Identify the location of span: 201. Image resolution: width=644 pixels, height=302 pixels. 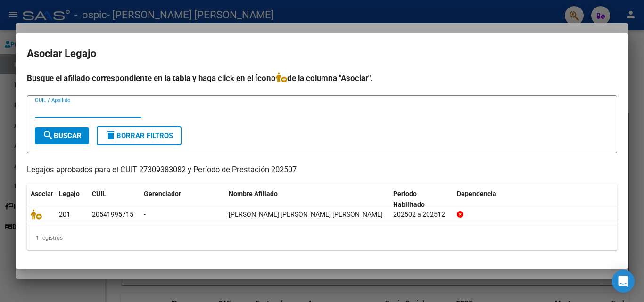
(64, 214).